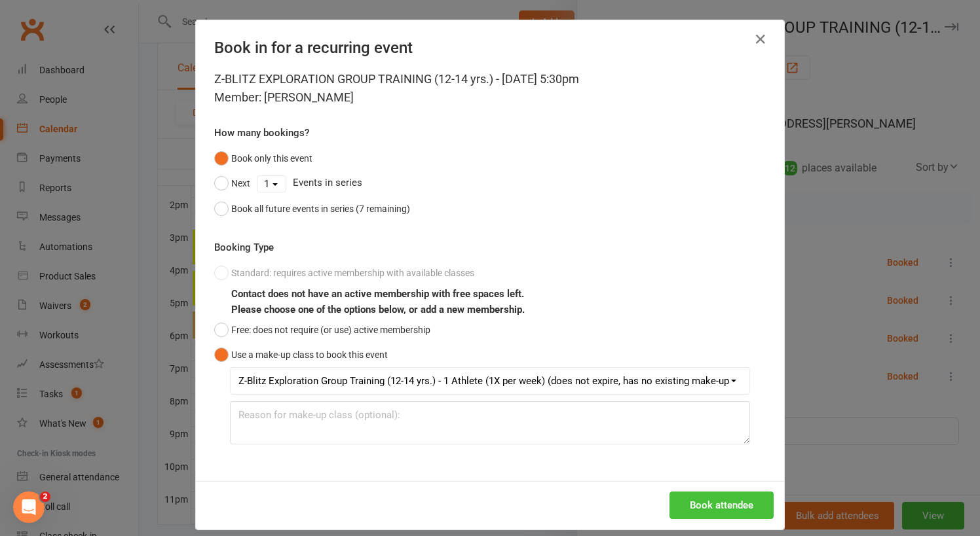  I want to click on b: Please choose one of the options below, or add a new membership., so click(378, 309).